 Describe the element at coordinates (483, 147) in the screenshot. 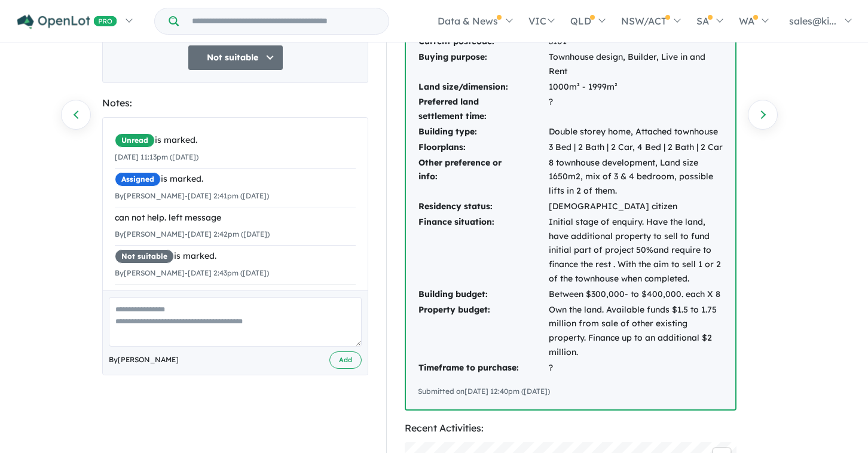

I see `td: Floorplans:` at that location.